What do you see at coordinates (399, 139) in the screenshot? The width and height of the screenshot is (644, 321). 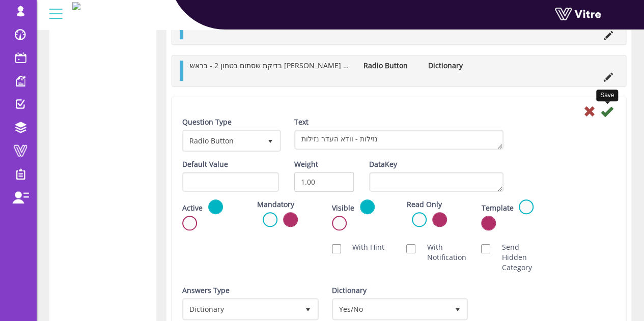 I see `textarea: נזילות - וודא העדר נזילות` at bounding box center [399, 139].